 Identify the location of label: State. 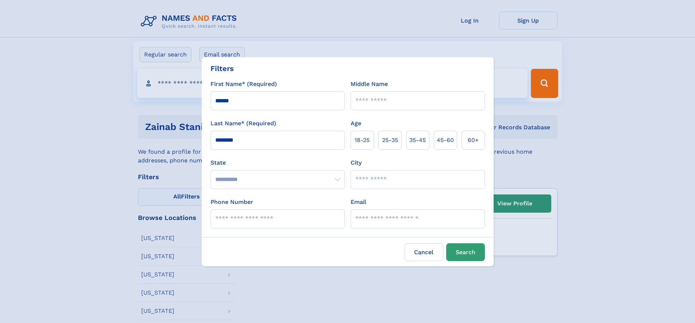
(277, 163).